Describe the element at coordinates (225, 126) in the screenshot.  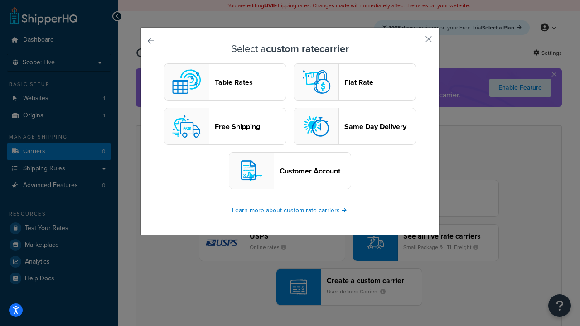
I see `button: free logoFree Shipping` at that location.